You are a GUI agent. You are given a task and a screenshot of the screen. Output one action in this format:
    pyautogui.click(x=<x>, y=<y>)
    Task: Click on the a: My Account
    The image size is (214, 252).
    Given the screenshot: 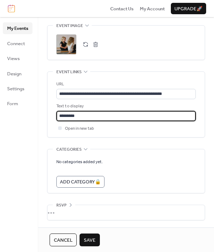 What is the action you would take?
    pyautogui.click(x=152, y=9)
    